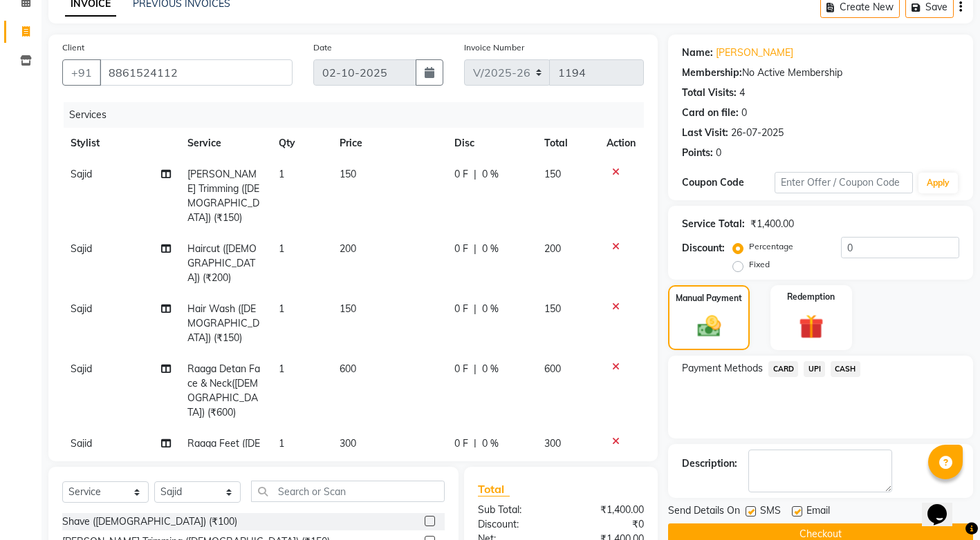 The image size is (980, 540). What do you see at coordinates (494, 489) in the screenshot?
I see `span: Total` at bounding box center [494, 489].